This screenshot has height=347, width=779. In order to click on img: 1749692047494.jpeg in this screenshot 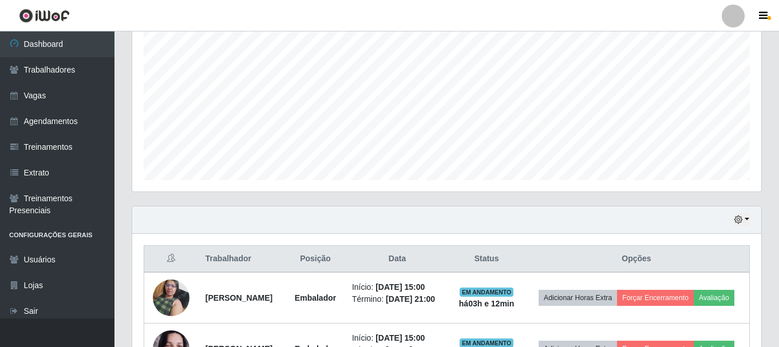, I will do `click(171, 298)`.